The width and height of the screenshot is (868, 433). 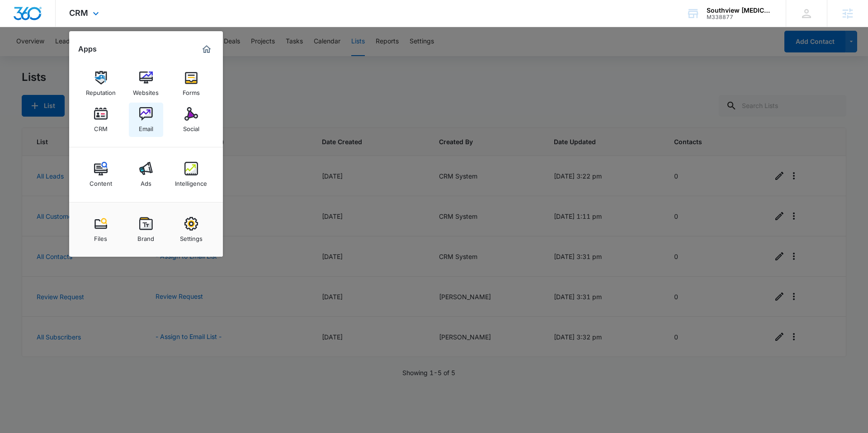 What do you see at coordinates (191, 84) in the screenshot?
I see `a: Forms` at bounding box center [191, 84].